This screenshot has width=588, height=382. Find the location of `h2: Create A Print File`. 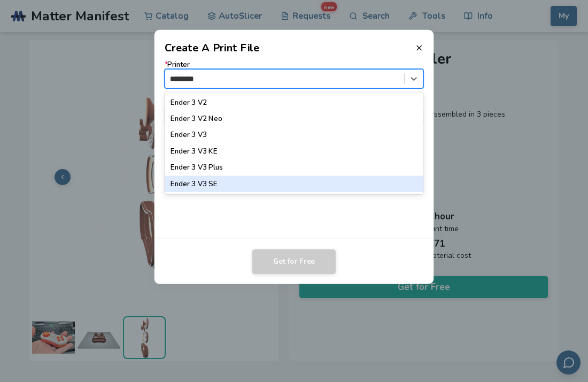

h2: Create A Print File is located at coordinates (212, 48).